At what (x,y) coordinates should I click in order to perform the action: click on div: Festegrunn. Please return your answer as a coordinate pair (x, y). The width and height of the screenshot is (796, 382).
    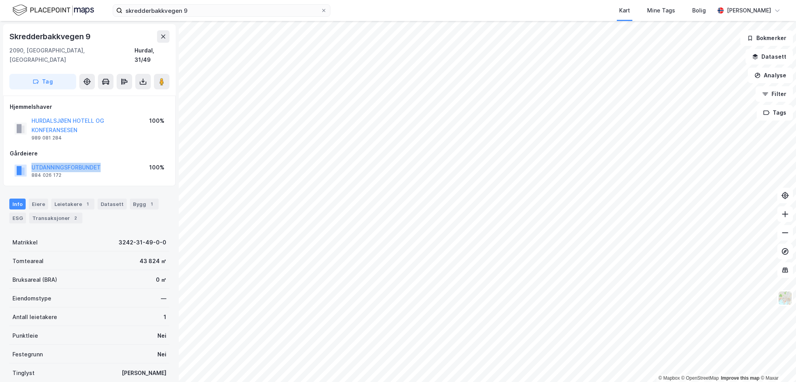
    Looking at the image, I should click on (28, 354).